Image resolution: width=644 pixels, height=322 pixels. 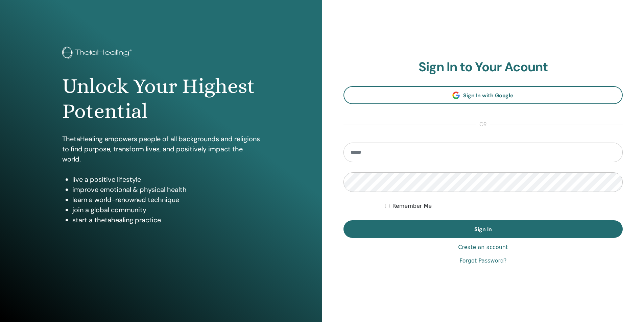 I want to click on li: start a thetahealing practice, so click(x=166, y=220).